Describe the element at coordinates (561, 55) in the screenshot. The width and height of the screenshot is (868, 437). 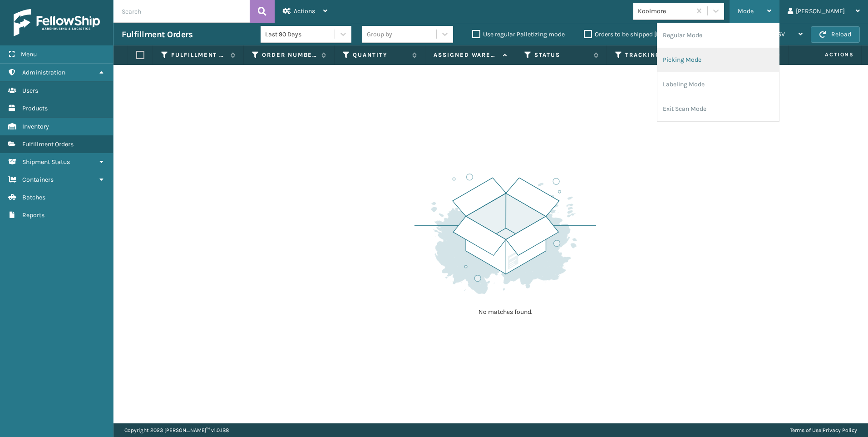
I see `label: Status` at that location.